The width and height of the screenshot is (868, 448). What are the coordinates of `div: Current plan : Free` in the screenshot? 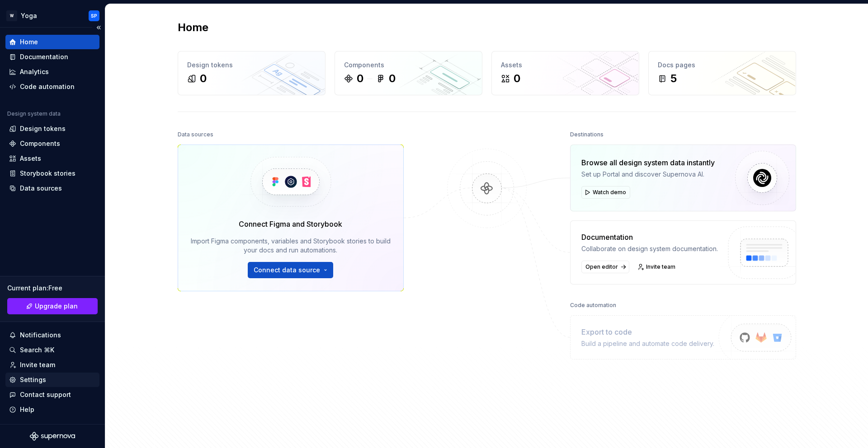 It's located at (52, 288).